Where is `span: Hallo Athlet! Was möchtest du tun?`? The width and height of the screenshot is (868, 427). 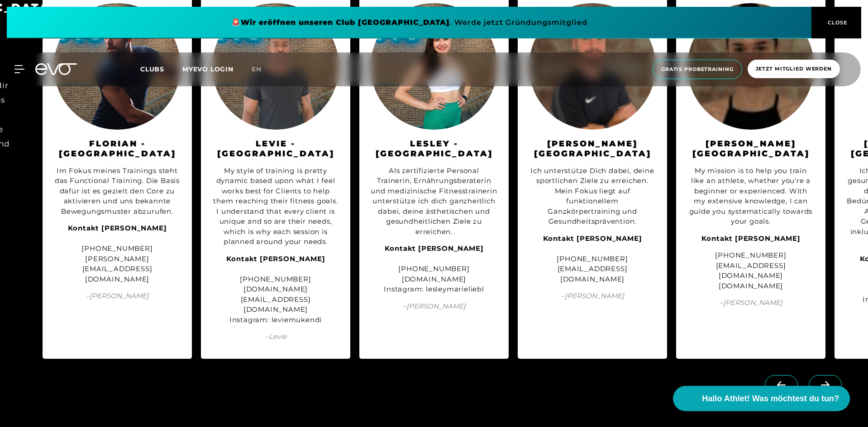 span: Hallo Athlet! Was möchtest du tun? is located at coordinates (770, 398).